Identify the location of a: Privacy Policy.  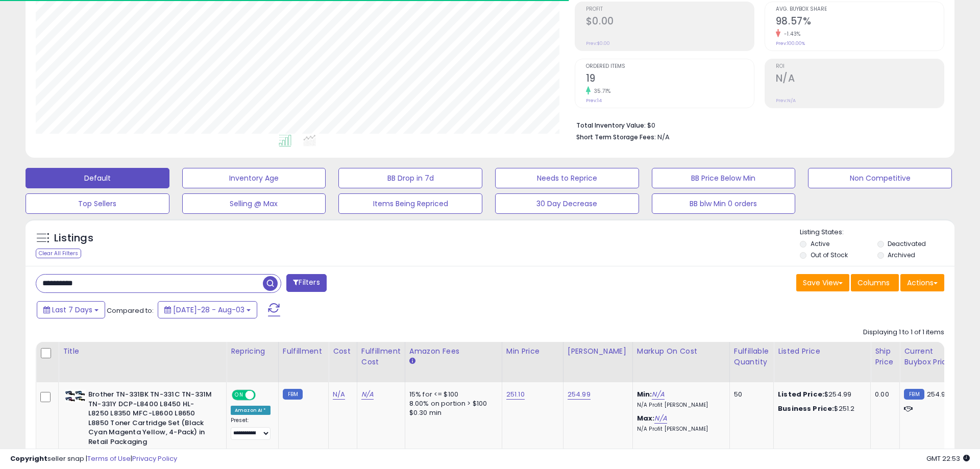
(155, 459).